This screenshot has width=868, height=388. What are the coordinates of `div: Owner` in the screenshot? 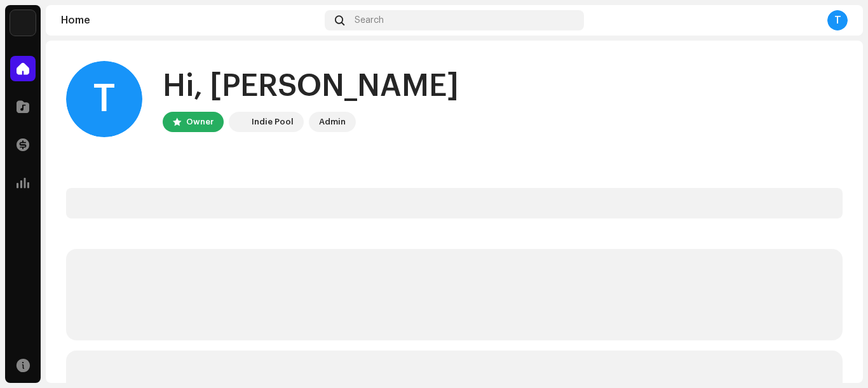 It's located at (199, 122).